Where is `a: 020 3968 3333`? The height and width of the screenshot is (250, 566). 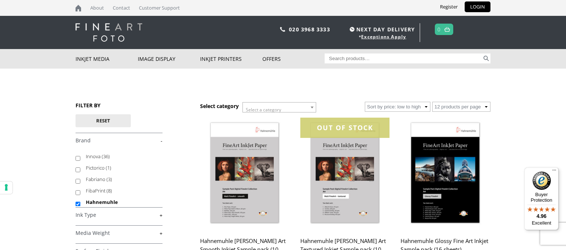
a: 020 3968 3333 is located at coordinates (309, 29).